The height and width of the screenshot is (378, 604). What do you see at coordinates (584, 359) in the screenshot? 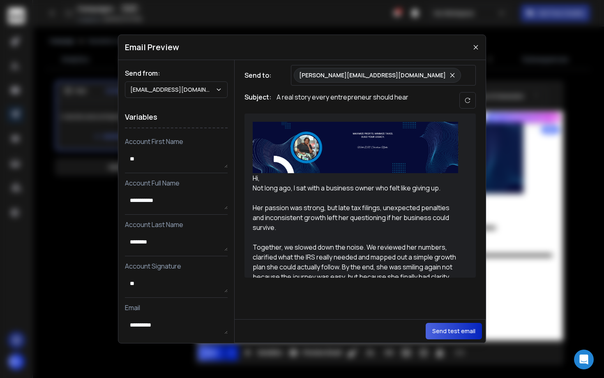
I see `div: Open Intercom Messenger` at bounding box center [584, 359].